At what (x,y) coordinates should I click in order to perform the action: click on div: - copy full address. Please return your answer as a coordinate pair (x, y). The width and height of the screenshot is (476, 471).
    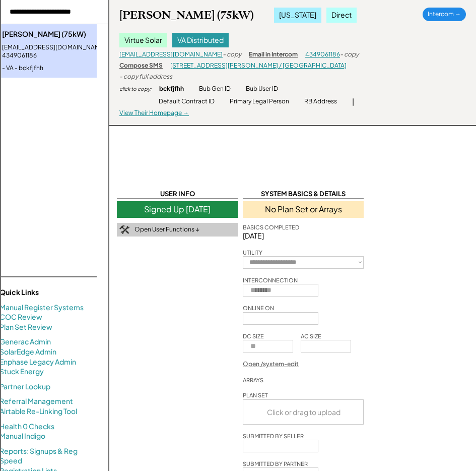
    Looking at the image, I should click on (146, 76).